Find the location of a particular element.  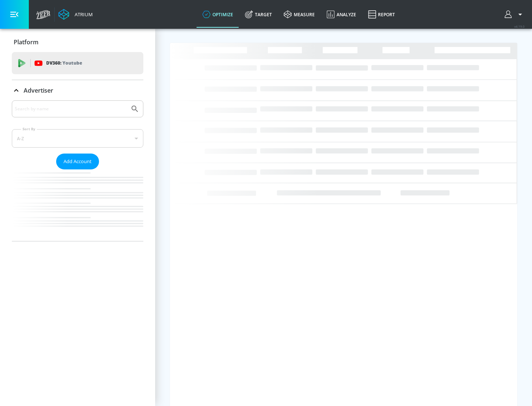

div: Platform is located at coordinates (78, 42).